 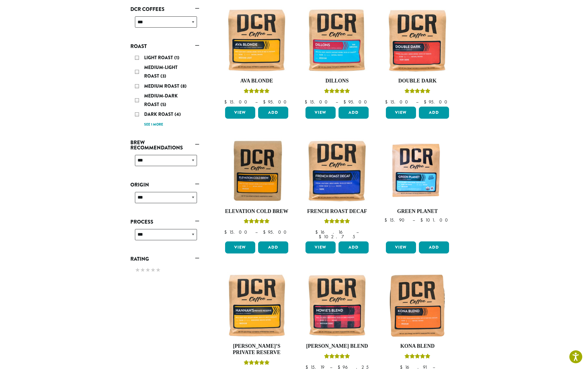 I want to click on img: French-Roast-Decaf-12oz-300x300.jpg, so click(x=337, y=171).